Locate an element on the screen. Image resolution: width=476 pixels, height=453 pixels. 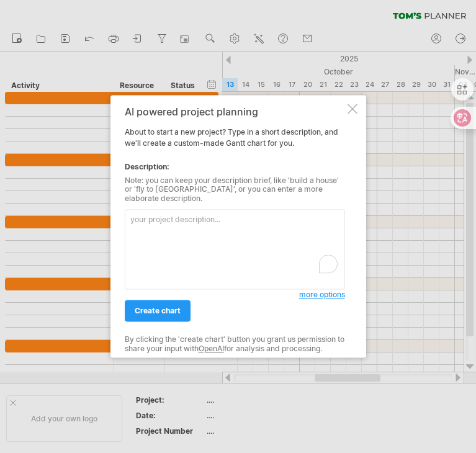
div: AI powered project planning is located at coordinates (235, 112).